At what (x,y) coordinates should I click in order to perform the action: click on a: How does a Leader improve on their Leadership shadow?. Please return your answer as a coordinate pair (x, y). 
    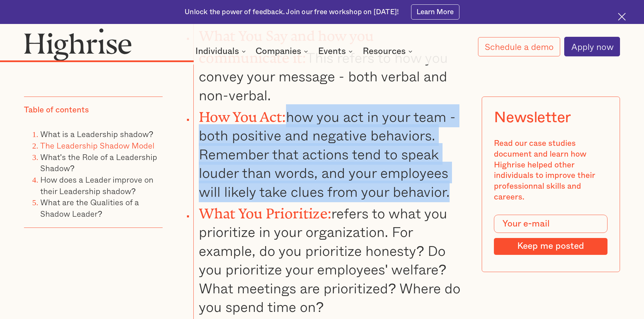
    Looking at the image, I should click on (97, 185).